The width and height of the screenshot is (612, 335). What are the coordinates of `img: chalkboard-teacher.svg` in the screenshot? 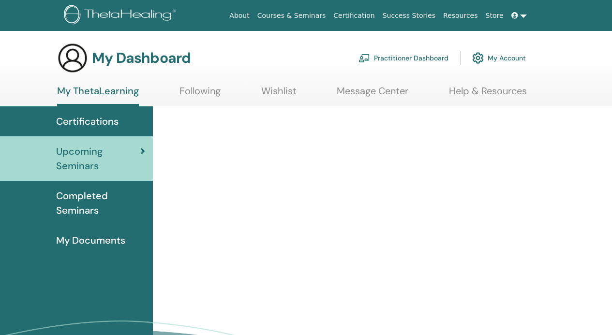 It's located at (364, 58).